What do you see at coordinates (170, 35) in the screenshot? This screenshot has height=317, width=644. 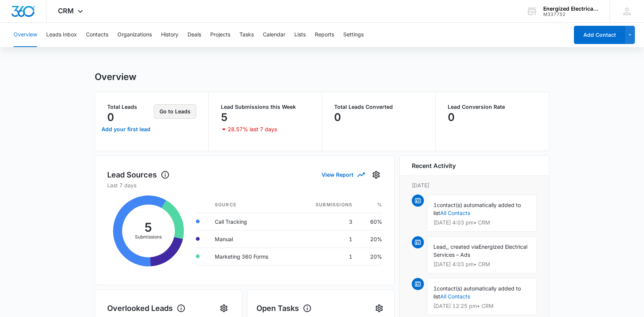 I see `button: History` at bounding box center [170, 35].